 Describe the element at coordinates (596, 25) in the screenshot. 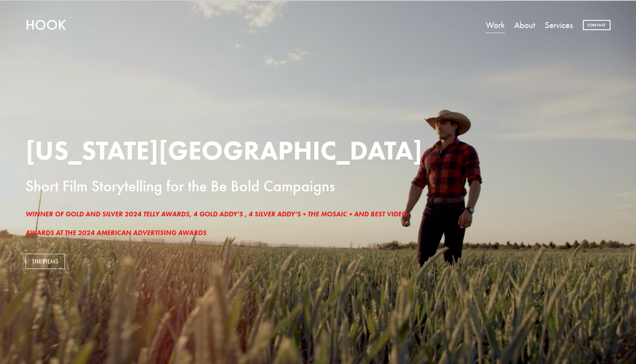

I see `a: Contact` at that location.